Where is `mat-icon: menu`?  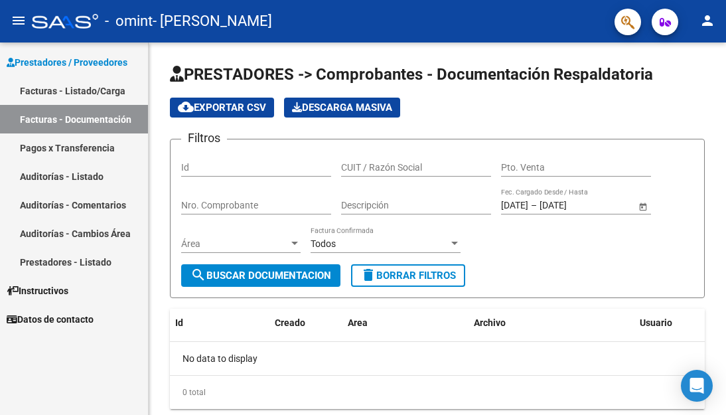 mat-icon: menu is located at coordinates (19, 21).